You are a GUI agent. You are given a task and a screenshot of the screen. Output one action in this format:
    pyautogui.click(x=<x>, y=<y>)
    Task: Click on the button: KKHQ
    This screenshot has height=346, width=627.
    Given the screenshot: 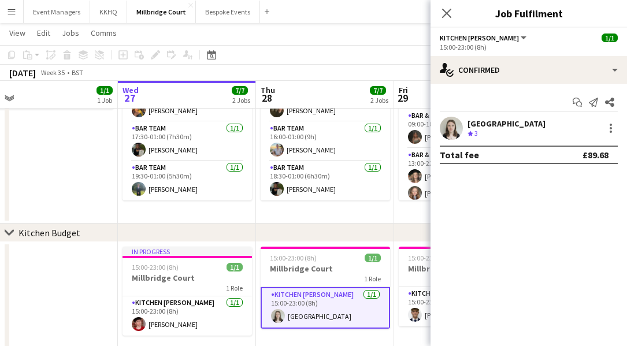 What is the action you would take?
    pyautogui.click(x=109, y=12)
    